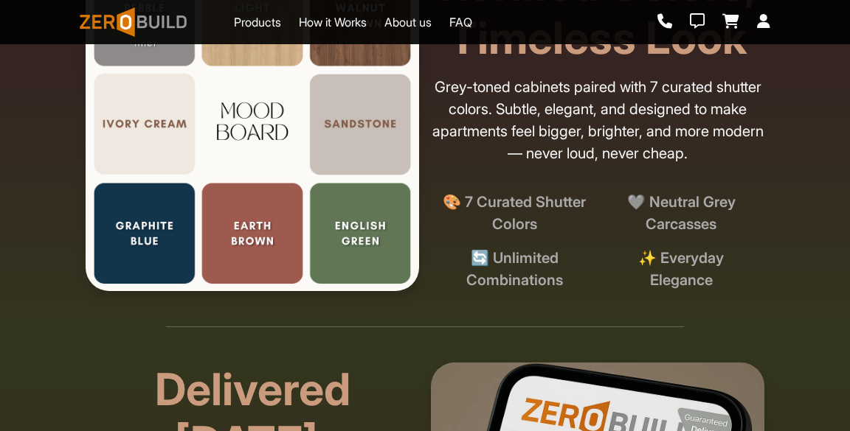 This screenshot has width=850, height=431. What do you see at coordinates (257, 22) in the screenshot?
I see `a: Products` at bounding box center [257, 22].